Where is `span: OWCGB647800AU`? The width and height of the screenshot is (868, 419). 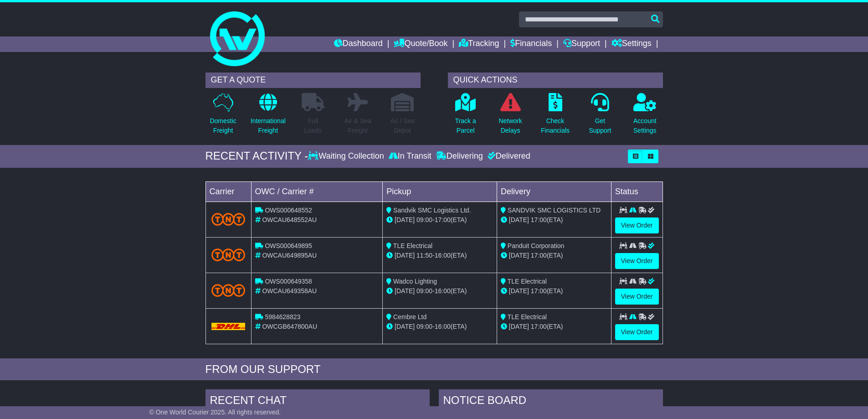
span: OWCGB647800AU is located at coordinates (290, 326).